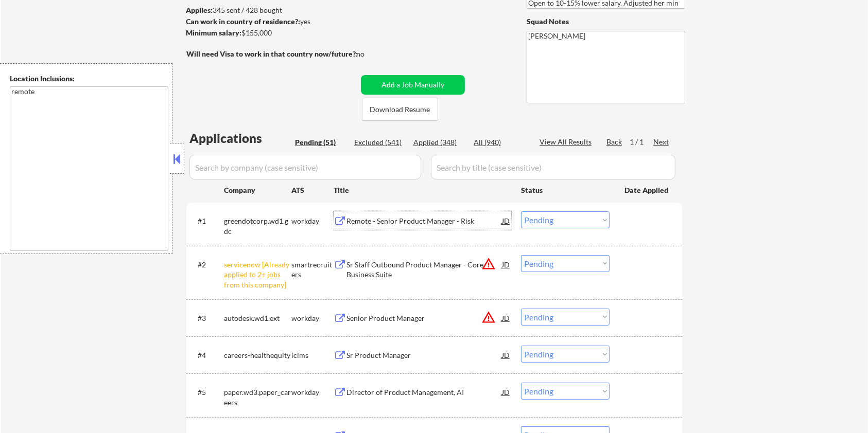 This screenshot has height=433, width=868. What do you see at coordinates (207, 356) in the screenshot?
I see `div: #4` at bounding box center [207, 356].